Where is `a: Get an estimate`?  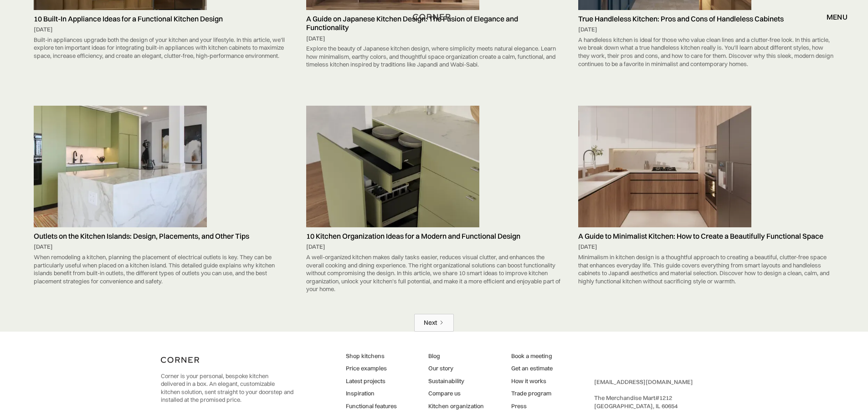 a: Get an estimate is located at coordinates (532, 369).